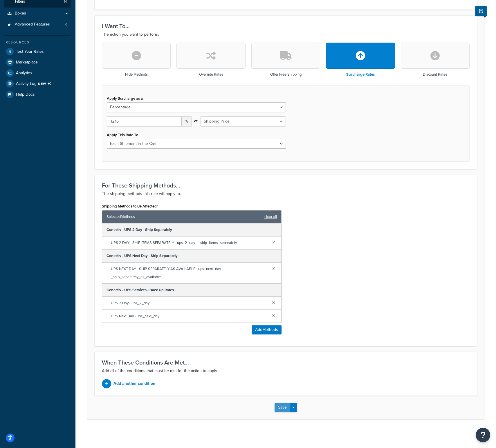  Describe the element at coordinates (196, 121) in the screenshot. I see `span: of:` at that location.